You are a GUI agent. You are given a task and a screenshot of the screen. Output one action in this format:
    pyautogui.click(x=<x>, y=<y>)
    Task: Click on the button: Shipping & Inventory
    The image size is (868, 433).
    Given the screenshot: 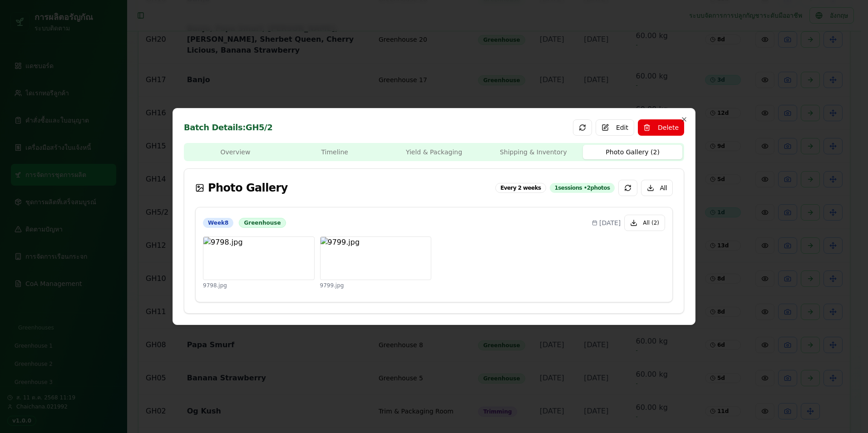 What is the action you would take?
    pyautogui.click(x=533, y=152)
    